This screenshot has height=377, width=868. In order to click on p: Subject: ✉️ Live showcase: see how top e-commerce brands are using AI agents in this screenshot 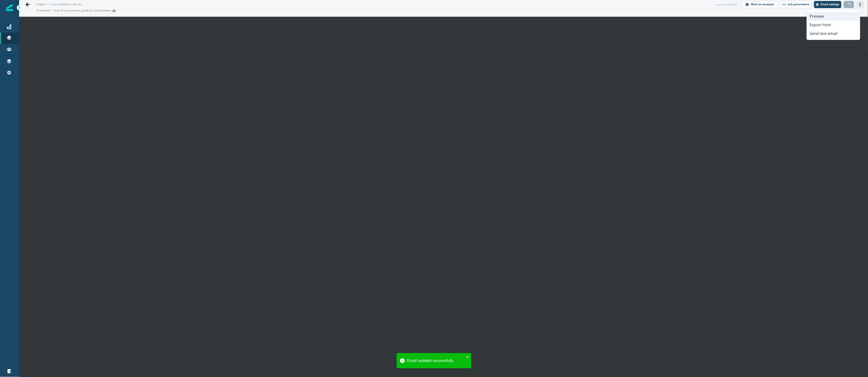, I will do `click(60, 3)`.